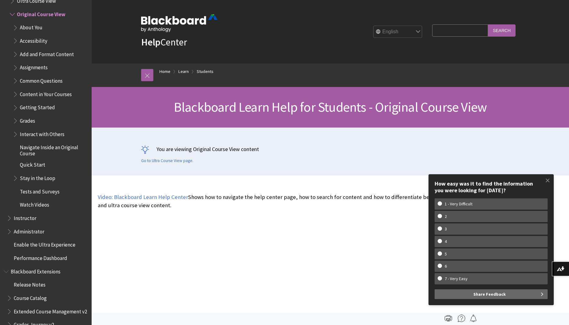  What do you see at coordinates (35, 204) in the screenshot?
I see `span: Watch Videos` at bounding box center [35, 204].